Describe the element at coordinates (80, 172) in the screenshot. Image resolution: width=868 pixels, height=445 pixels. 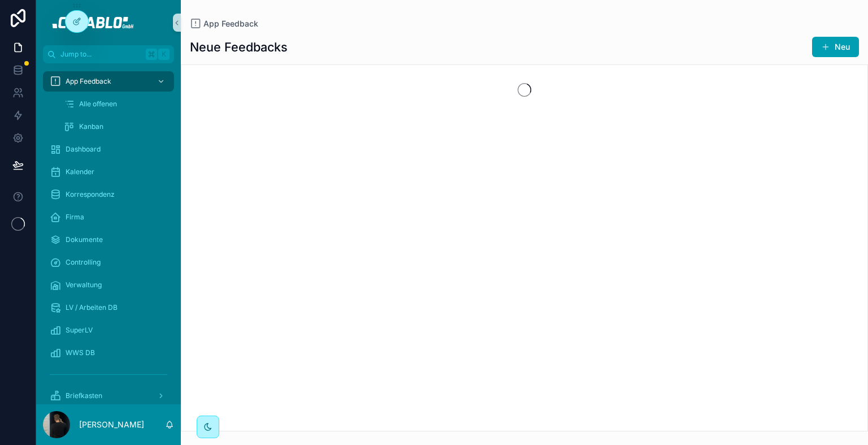
I see `span: Kalender` at that location.